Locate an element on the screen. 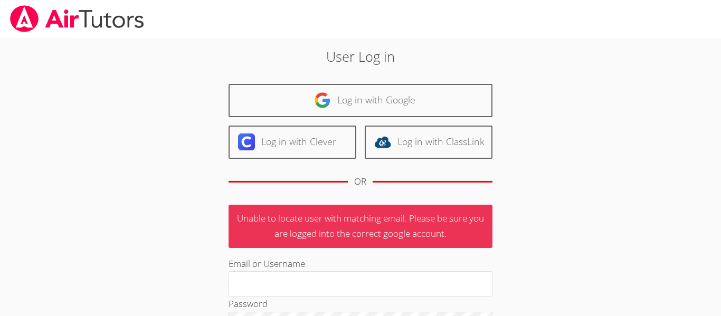 The image size is (721, 316). h2: User Log in is located at coordinates (361, 57).